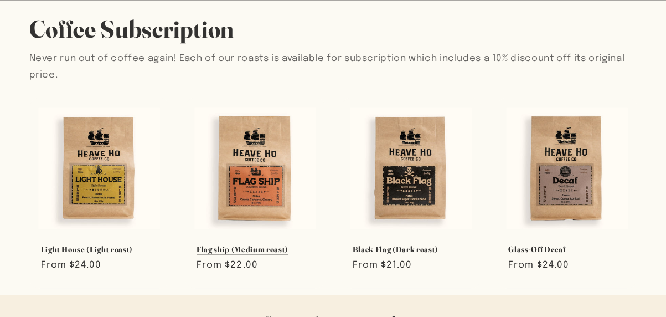  I want to click on ul: Slider, so click(333, 193).